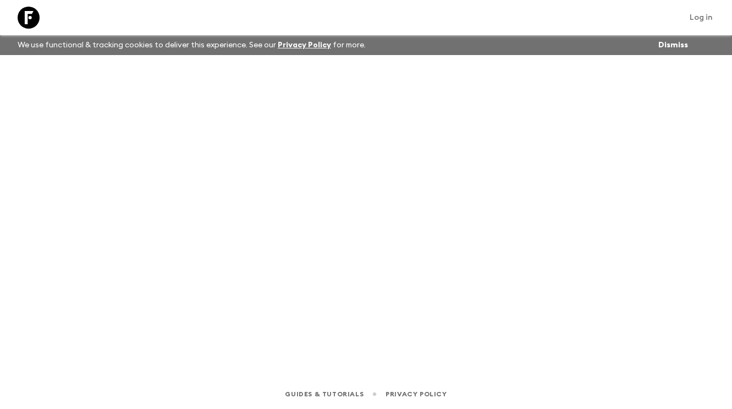  What do you see at coordinates (702, 18) in the screenshot?
I see `a: Log in` at bounding box center [702, 18].